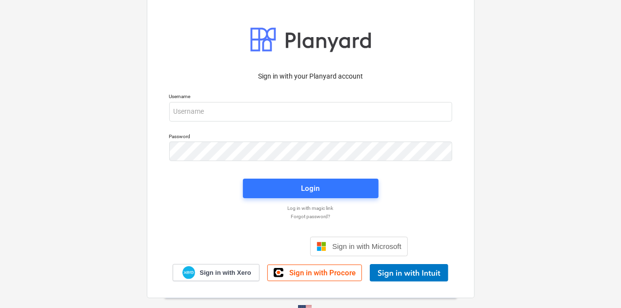  What do you see at coordinates (311, 208) in the screenshot?
I see `p: Log in with magic link` at bounding box center [311, 208].